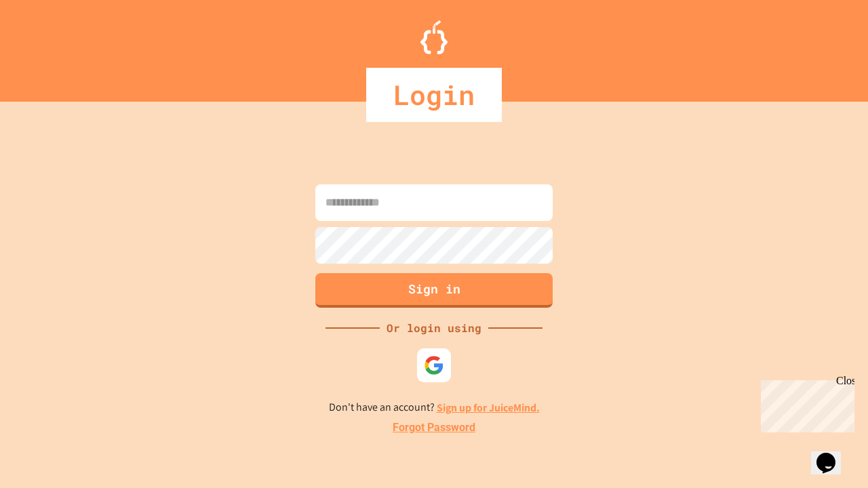 Image resolution: width=868 pixels, height=488 pixels. I want to click on div: Login, so click(434, 95).